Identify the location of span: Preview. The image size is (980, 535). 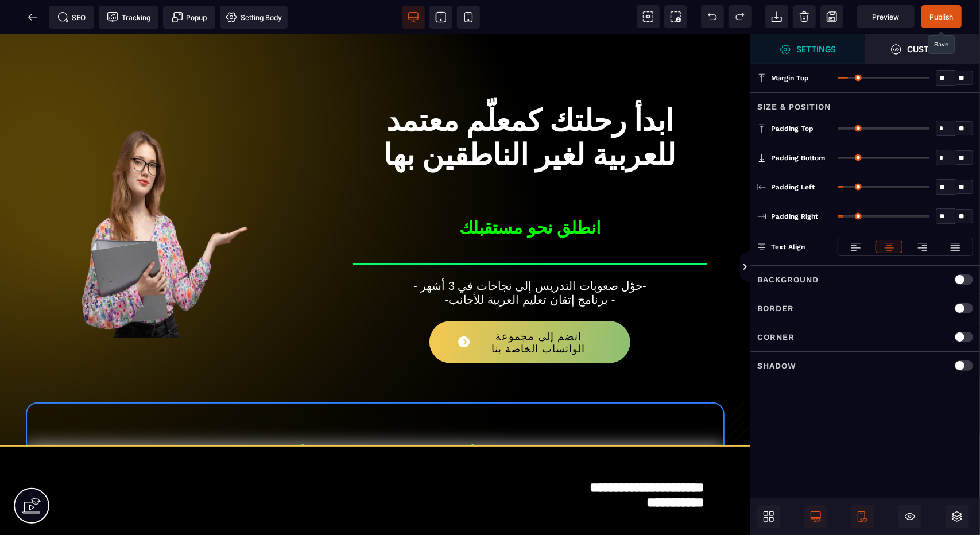
(886, 17).